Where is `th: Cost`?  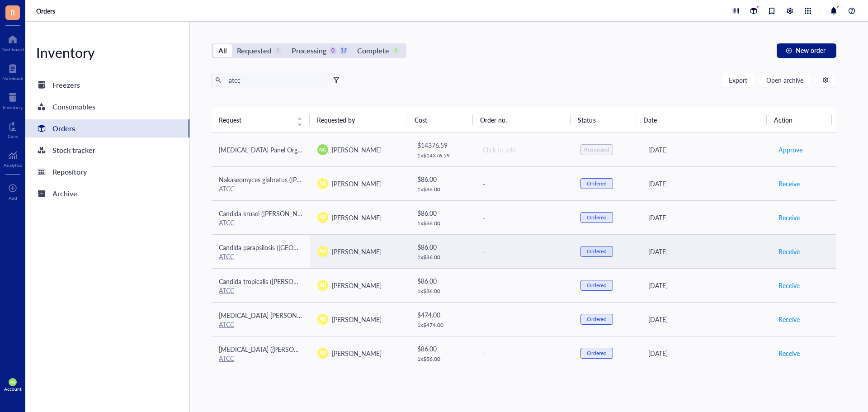
th: Cost is located at coordinates (440, 119).